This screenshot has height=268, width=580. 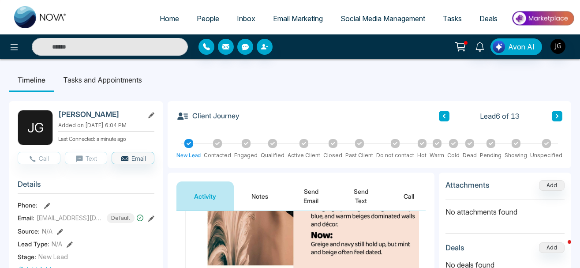 What do you see at coordinates (521, 47) in the screenshot?
I see `span: Avon AI` at bounding box center [521, 47].